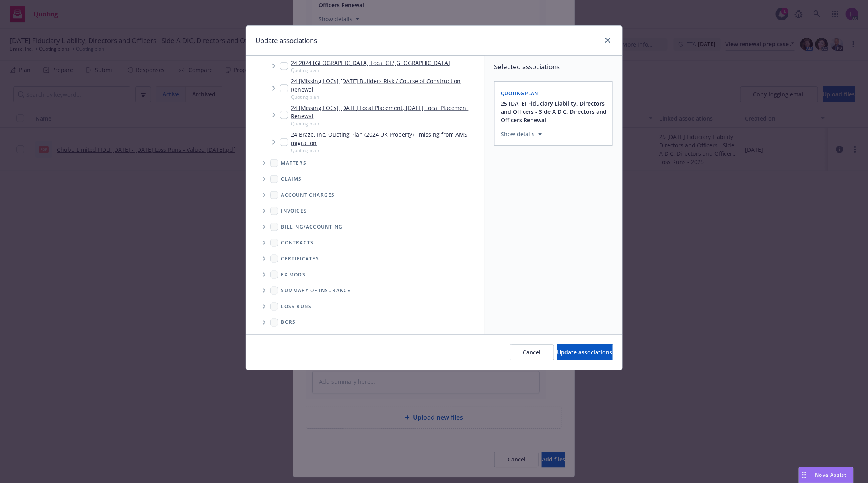 The height and width of the screenshot is (483, 868). Describe the element at coordinates (300, 259) in the screenshot. I see `span: Certificates` at that location.